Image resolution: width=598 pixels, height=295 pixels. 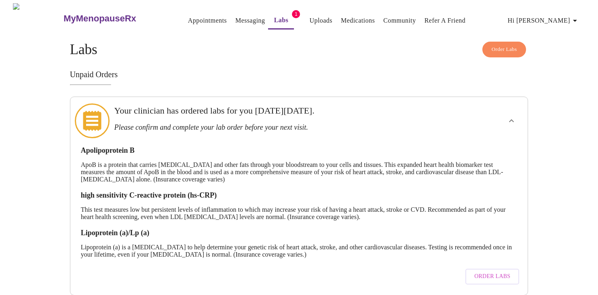 What do you see at coordinates (38, 18) in the screenshot?
I see `img: MyMenopauseRx Logo` at bounding box center [38, 18].